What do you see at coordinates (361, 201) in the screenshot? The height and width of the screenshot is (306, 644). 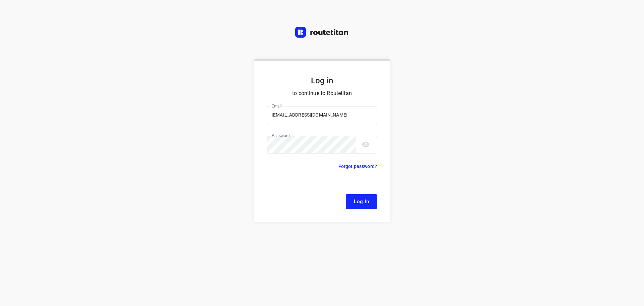 I see `span: Log In` at bounding box center [361, 201].